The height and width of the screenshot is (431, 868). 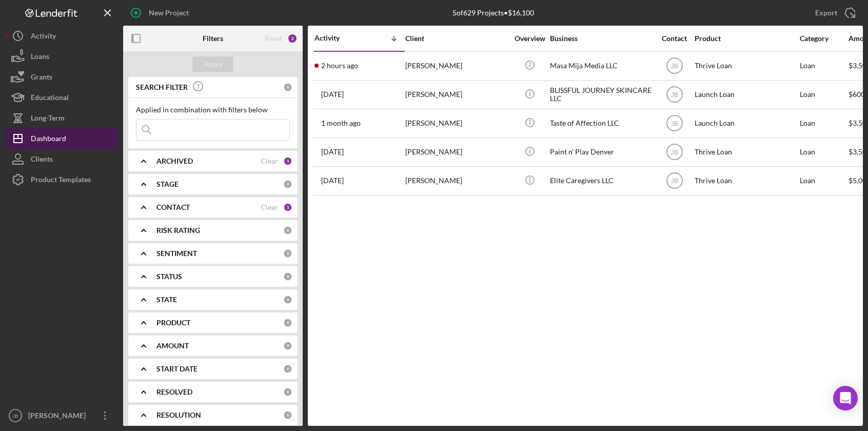 I want to click on div: Category, so click(x=824, y=38).